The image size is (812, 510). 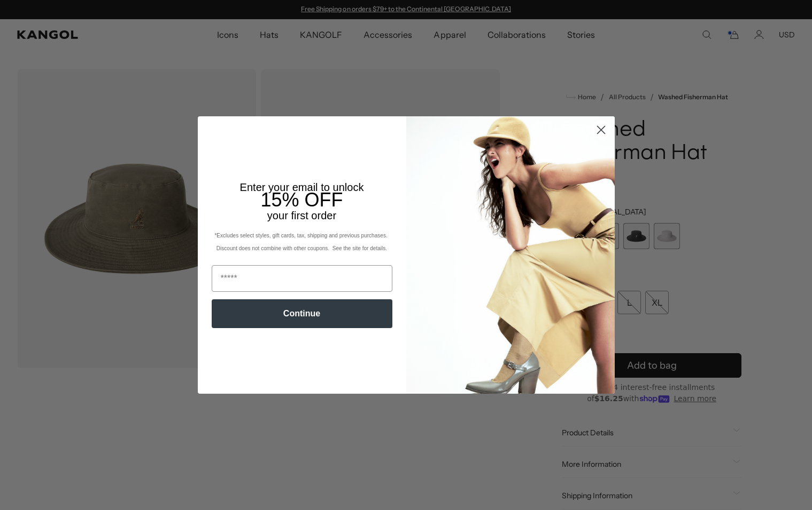 What do you see at coordinates (302, 279) in the screenshot?
I see `input: Email` at bounding box center [302, 279].